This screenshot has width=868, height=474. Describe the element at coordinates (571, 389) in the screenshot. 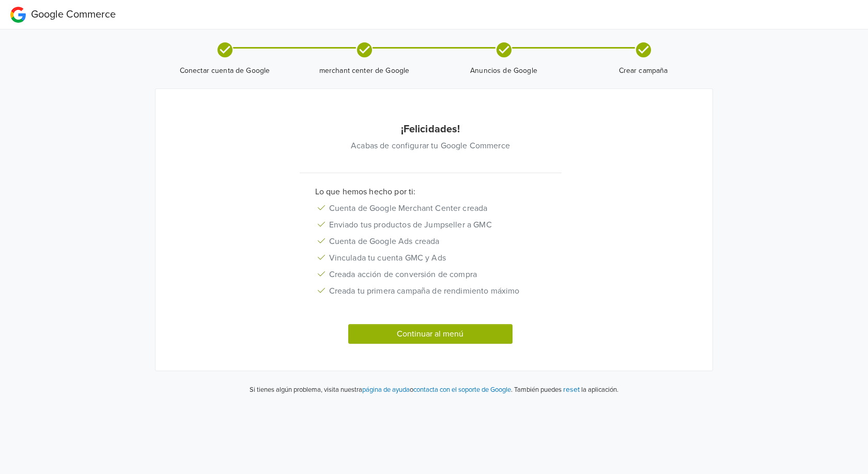

I see `button: reset` at that location.